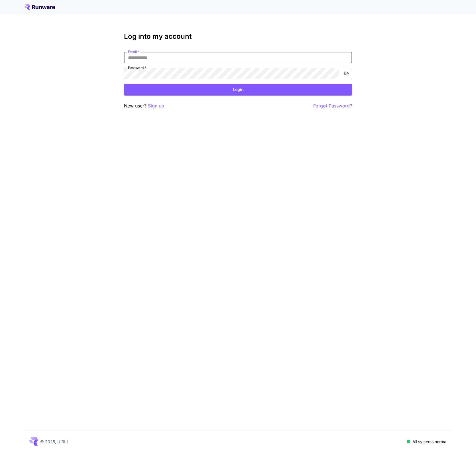 Image resolution: width=476 pixels, height=452 pixels. I want to click on p: Sign up, so click(156, 106).